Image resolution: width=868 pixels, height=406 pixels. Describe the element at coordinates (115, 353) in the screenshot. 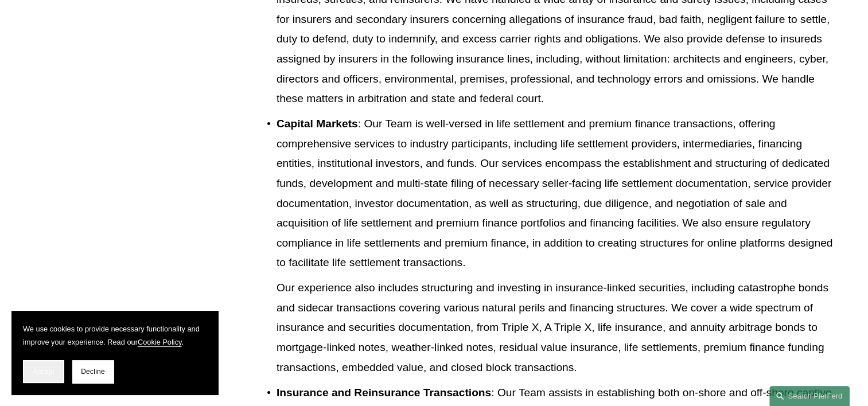

I see `section: Cookie banner` at that location.